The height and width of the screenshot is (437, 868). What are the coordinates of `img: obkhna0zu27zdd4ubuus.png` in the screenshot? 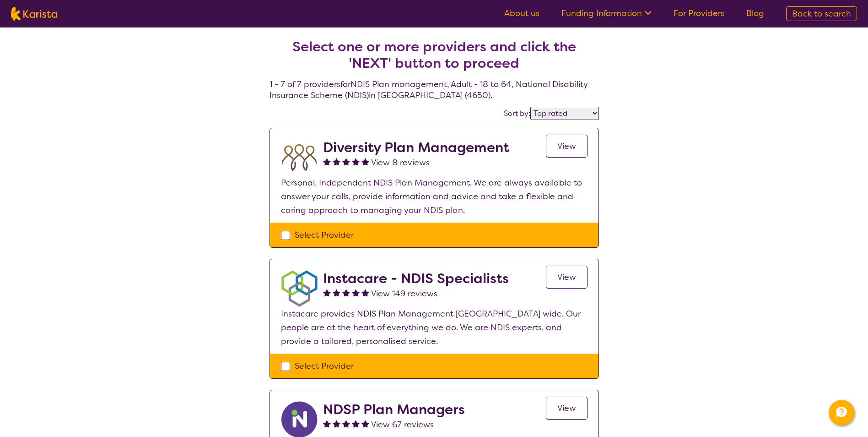 It's located at (299, 288).